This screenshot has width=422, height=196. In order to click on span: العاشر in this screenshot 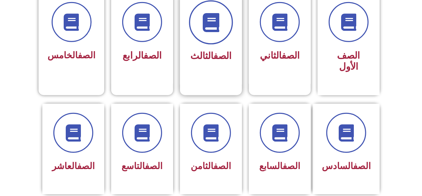, I will do `click(73, 166)`.